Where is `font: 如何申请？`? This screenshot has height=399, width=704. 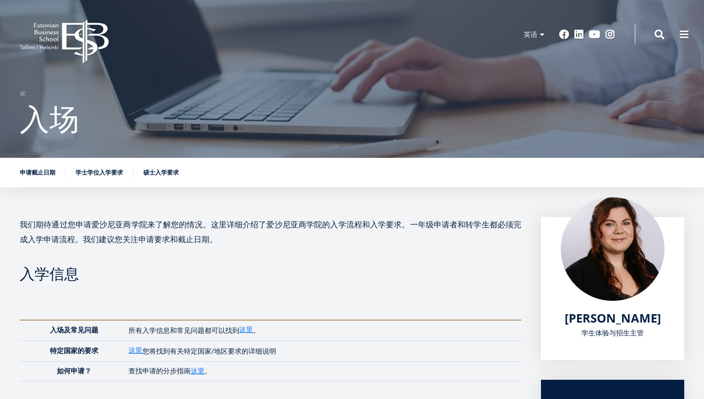 font: 如何申请？ is located at coordinates (74, 371).